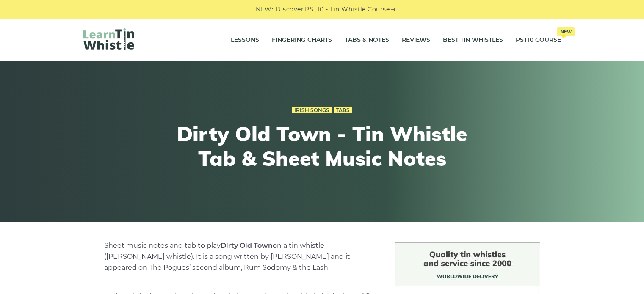 This screenshot has height=294, width=644. I want to click on a: Tabs & Notes, so click(367, 40).